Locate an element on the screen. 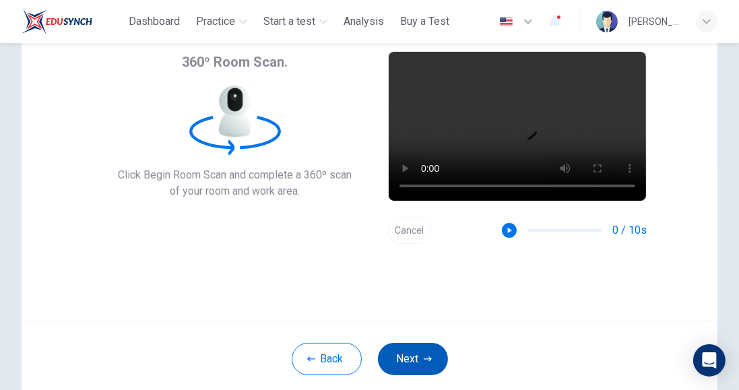 Image resolution: width=739 pixels, height=390 pixels. button: Practice is located at coordinates (222, 22).